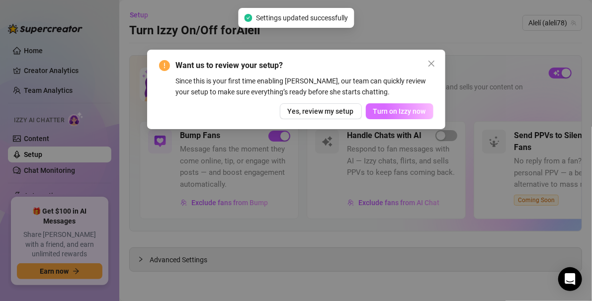  Describe the element at coordinates (400, 111) in the screenshot. I see `span: Turn on Izzy now` at that location.